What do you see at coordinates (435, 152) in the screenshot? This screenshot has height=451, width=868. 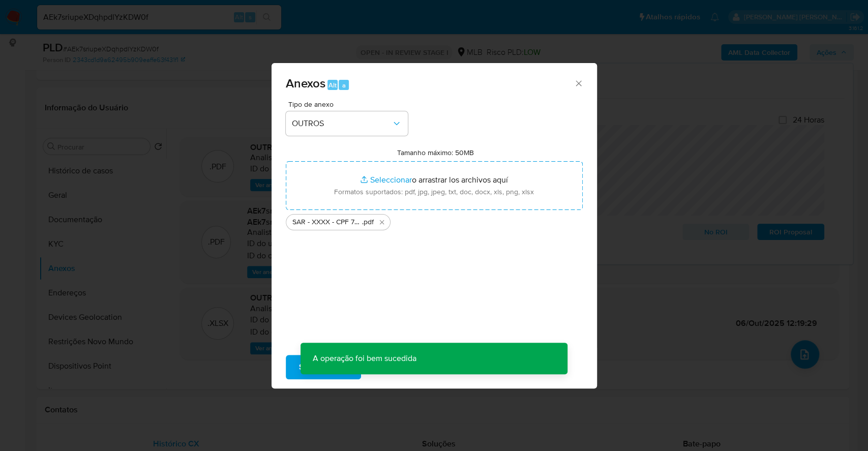 I see `label: Tamanho máximo: 50MB` at bounding box center [435, 152].